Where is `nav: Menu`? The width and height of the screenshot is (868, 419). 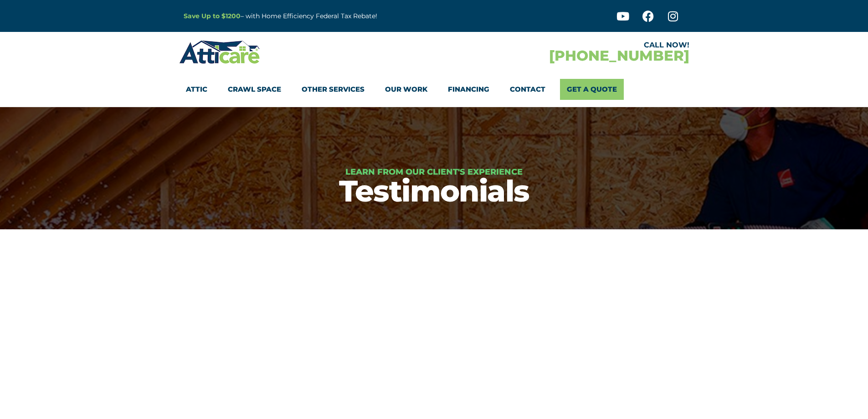 nav: Menu is located at coordinates (434, 89).